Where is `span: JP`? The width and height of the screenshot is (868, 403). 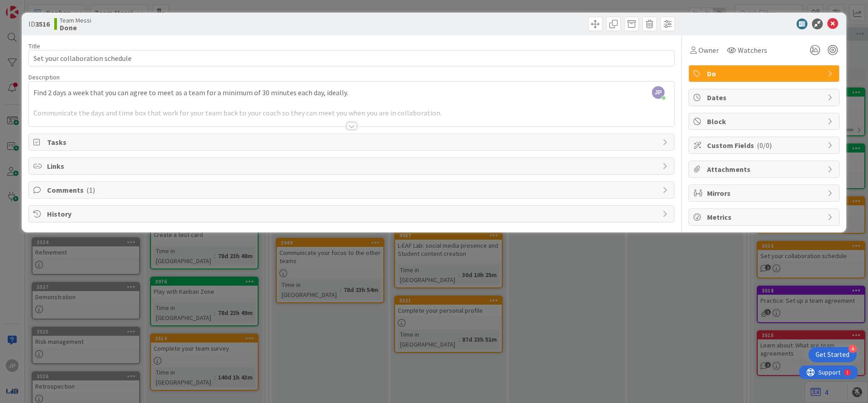
span: JP is located at coordinates (658, 92).